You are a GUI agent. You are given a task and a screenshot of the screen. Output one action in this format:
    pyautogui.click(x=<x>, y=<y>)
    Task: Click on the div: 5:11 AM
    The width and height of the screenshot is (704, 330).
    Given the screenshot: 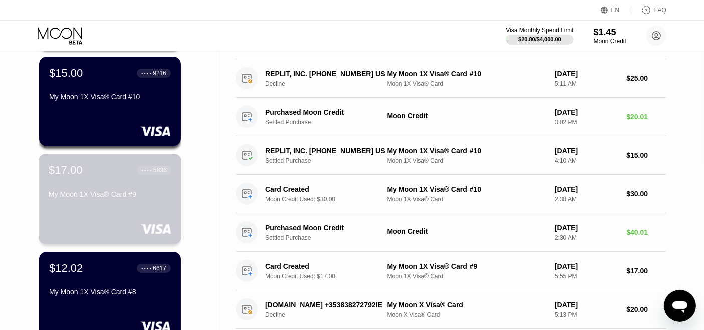 What is the action you would take?
    pyautogui.click(x=586, y=84)
    